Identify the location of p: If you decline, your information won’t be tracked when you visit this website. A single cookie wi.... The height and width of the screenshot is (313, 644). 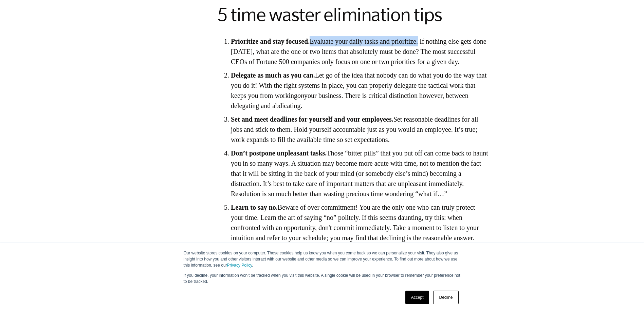
(322, 278).